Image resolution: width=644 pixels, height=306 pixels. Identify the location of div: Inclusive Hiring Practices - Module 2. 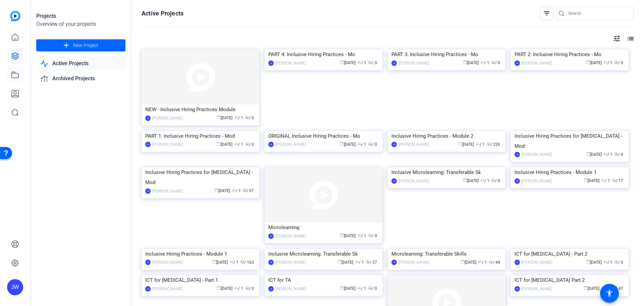
(447, 136).